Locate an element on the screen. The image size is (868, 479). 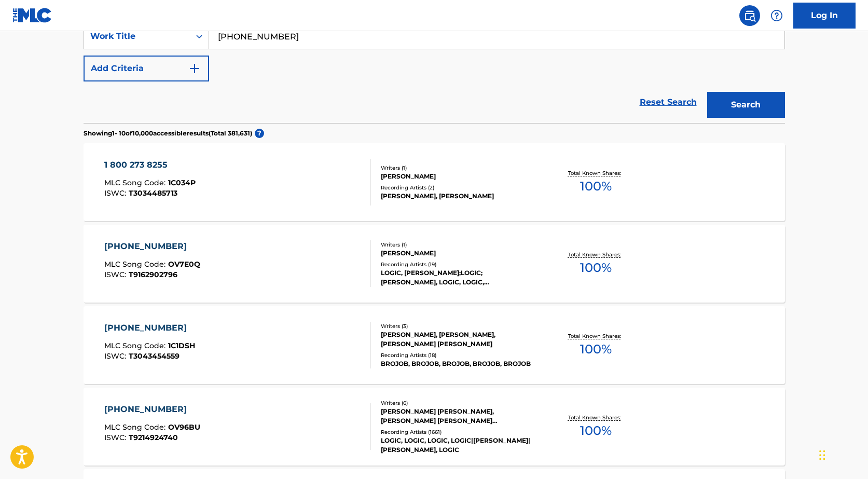
div: Writers ( 3 ) is located at coordinates (459, 326).